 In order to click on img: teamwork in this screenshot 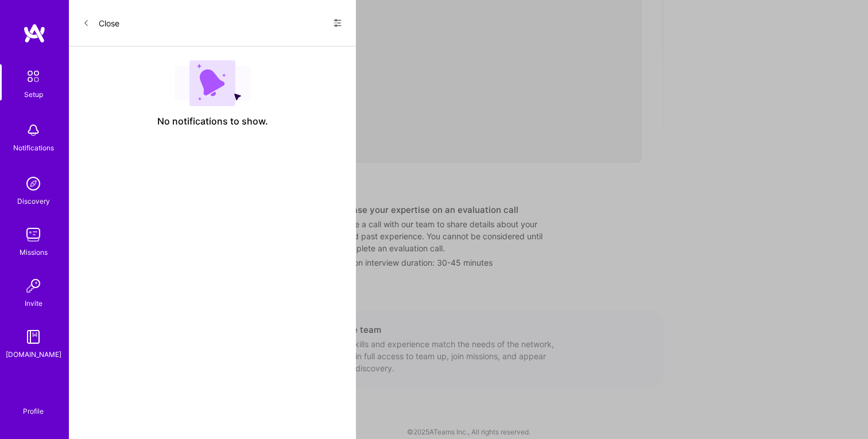, I will do `click(34, 235)`.